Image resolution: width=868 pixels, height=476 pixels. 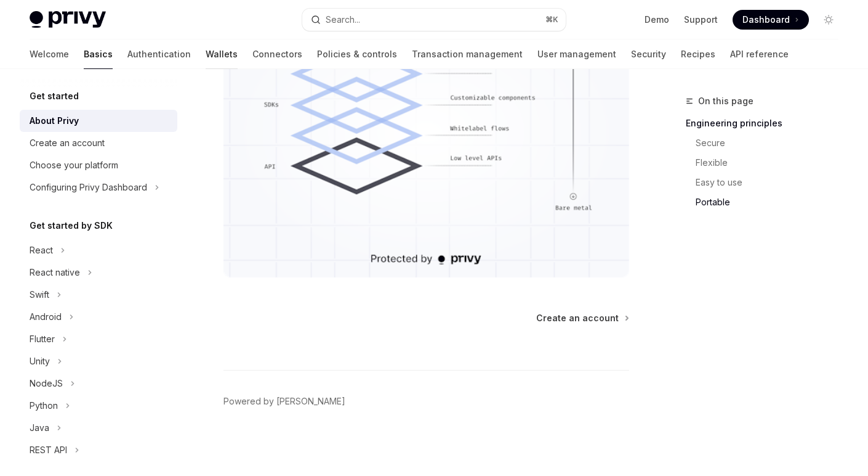 I want to click on a: Flexible, so click(x=772, y=162).